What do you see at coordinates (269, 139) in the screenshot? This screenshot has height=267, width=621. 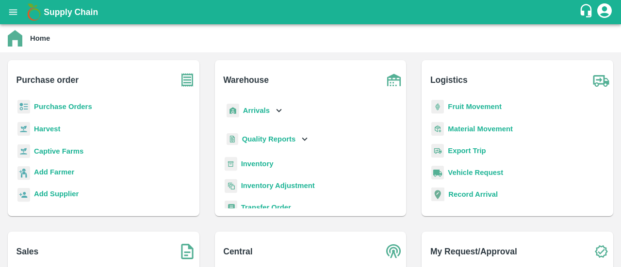 I see `b: Quality Reports` at bounding box center [269, 139].